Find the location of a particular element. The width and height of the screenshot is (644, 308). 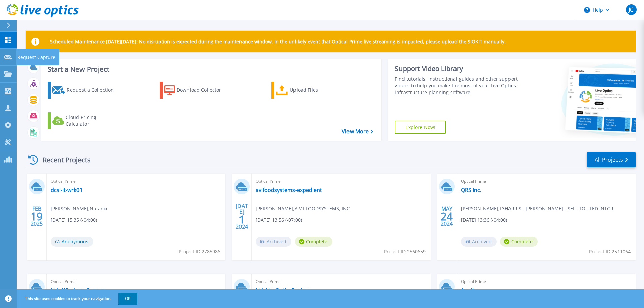

a: Download Collector is located at coordinates (197, 90).